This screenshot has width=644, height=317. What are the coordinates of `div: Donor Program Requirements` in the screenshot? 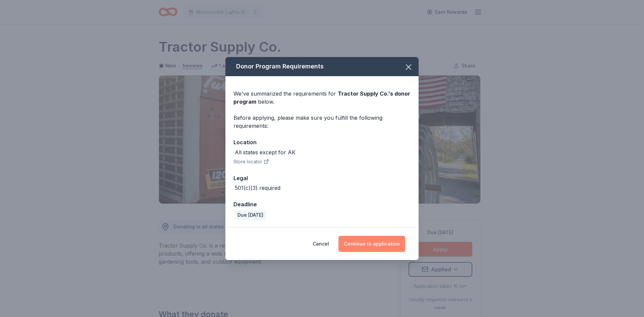 It's located at (322, 66).